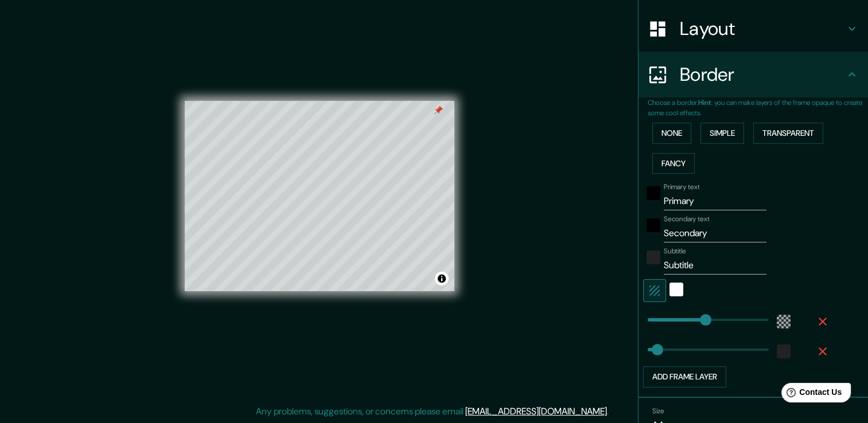 This screenshot has height=423, width=868. What do you see at coordinates (722, 133) in the screenshot?
I see `button: Simple` at bounding box center [722, 133].